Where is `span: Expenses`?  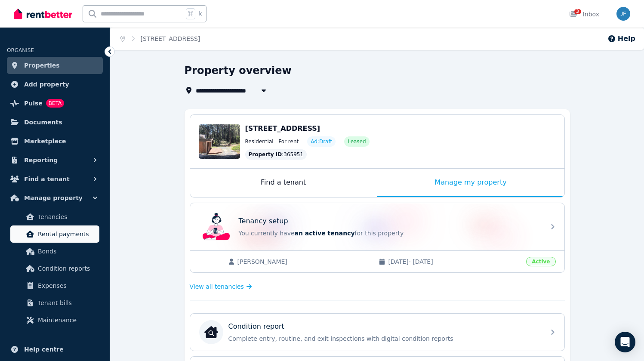 span: Expenses is located at coordinates (67, 285).